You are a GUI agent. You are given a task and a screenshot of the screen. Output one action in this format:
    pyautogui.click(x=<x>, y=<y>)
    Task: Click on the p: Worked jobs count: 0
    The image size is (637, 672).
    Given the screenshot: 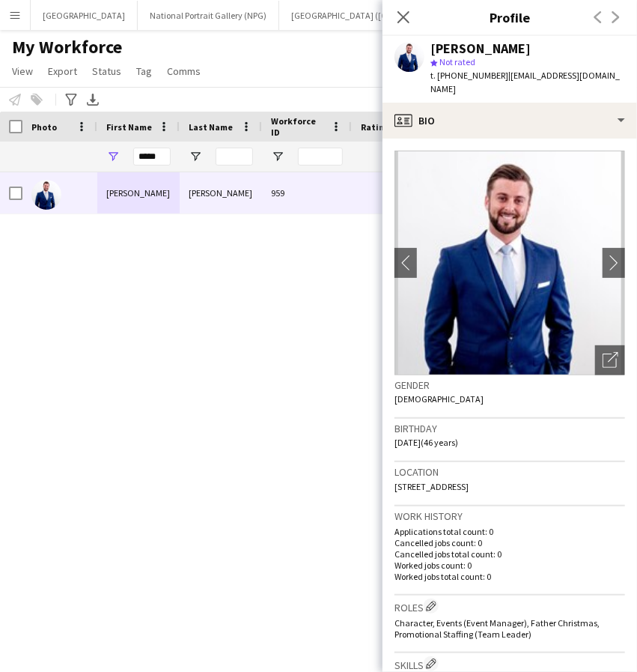 What is the action you would take?
    pyautogui.click(x=510, y=565)
    